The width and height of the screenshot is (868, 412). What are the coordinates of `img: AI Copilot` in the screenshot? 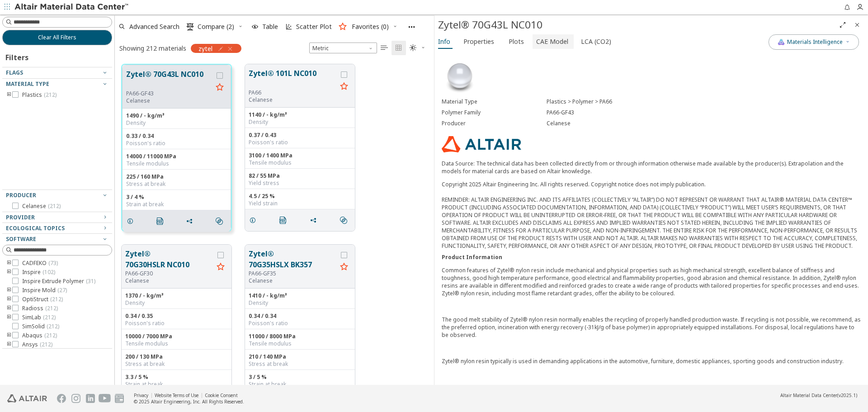 It's located at (781, 42).